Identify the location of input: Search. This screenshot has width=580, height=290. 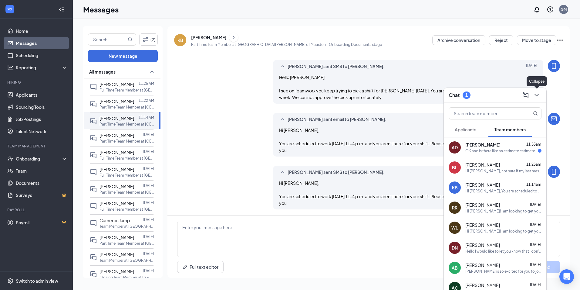
(107, 39).